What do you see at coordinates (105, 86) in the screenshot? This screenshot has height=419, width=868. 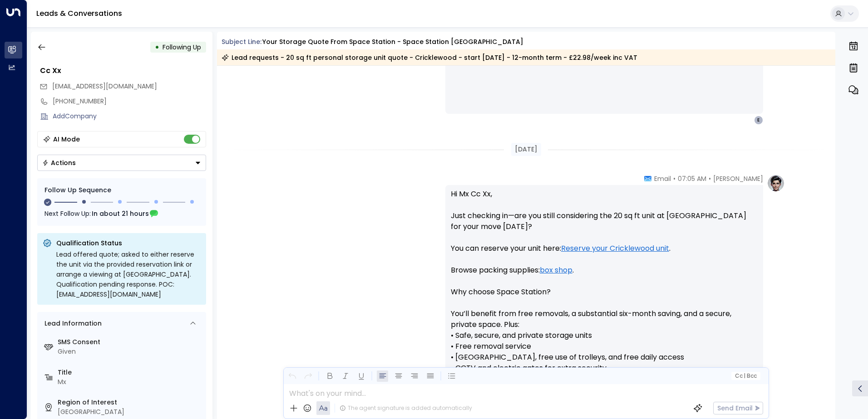 I see `span: endndd@gmail.com` at bounding box center [105, 86].